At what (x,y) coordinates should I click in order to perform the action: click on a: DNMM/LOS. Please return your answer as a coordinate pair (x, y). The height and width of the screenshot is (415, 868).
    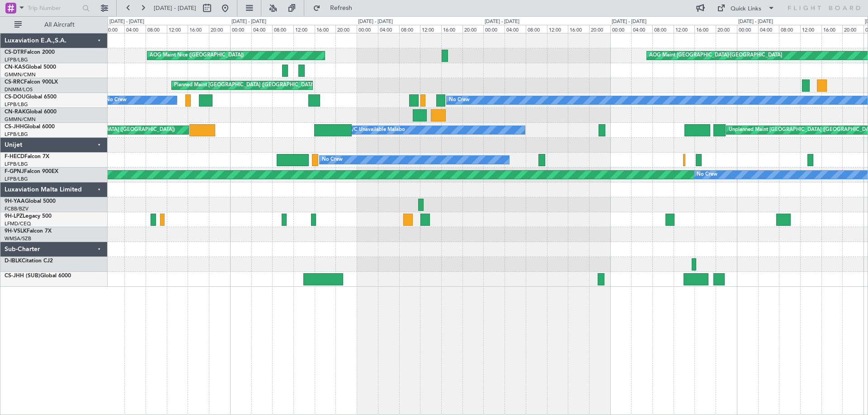
    Looking at the image, I should click on (19, 90).